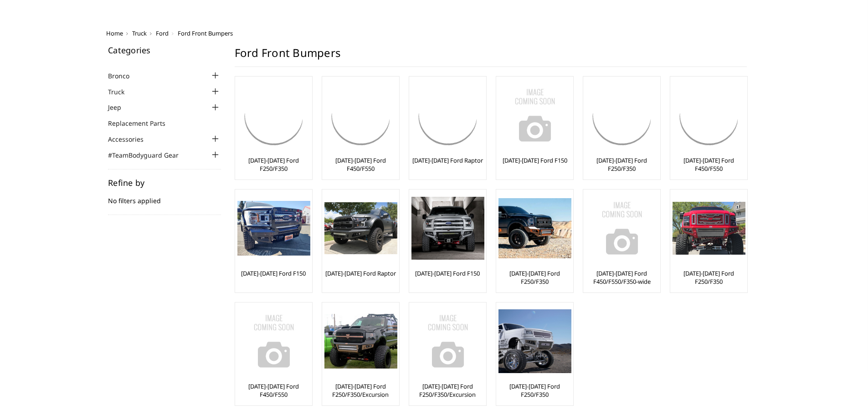  What do you see at coordinates (140, 33) in the screenshot?
I see `span: Truck` at bounding box center [140, 33].